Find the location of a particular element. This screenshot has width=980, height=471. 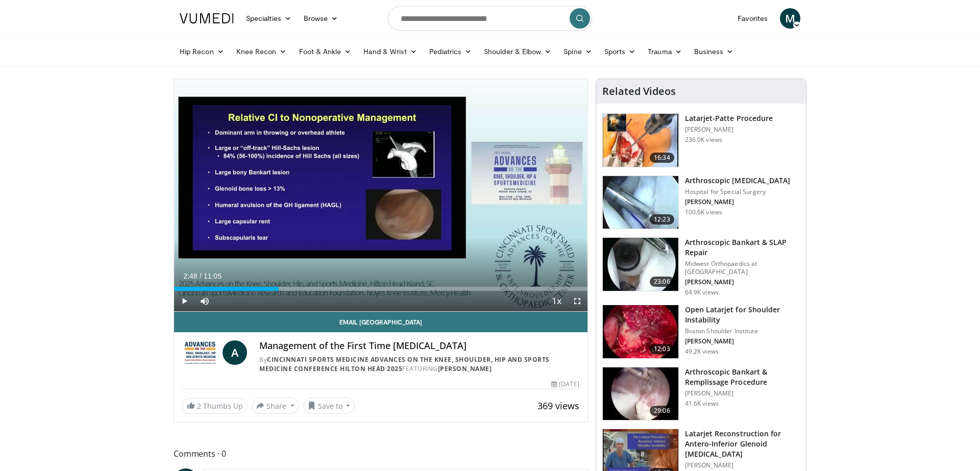

span: 23:06 is located at coordinates (663, 282).